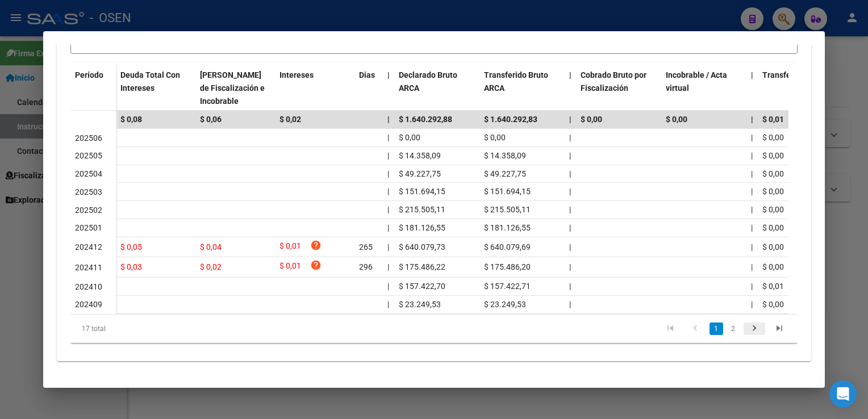 The height and width of the screenshot is (419, 868). Describe the element at coordinates (89, 75) in the screenshot. I see `span: Período` at that location.